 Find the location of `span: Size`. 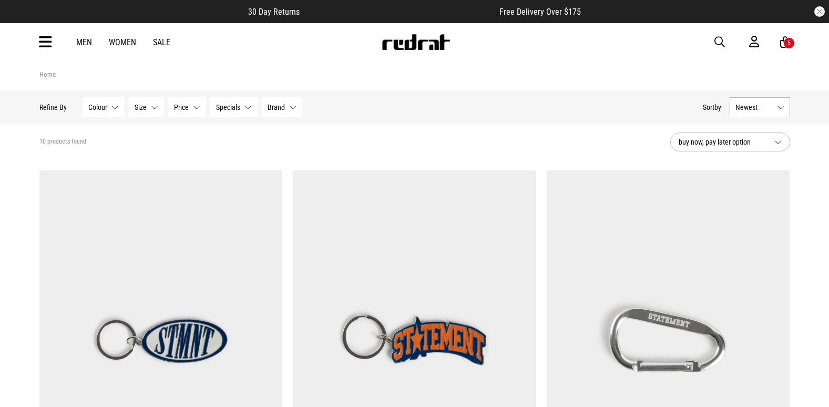

span: Size is located at coordinates (140, 107).